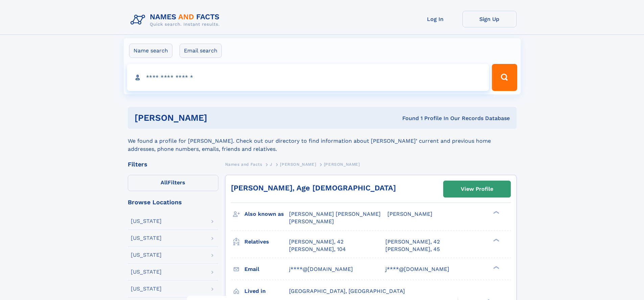  I want to click on div: Browse Locations, so click(173, 202).